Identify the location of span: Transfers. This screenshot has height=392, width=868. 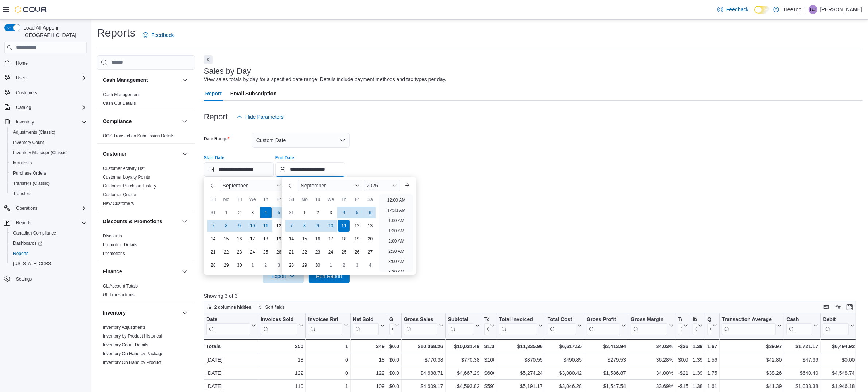
(22, 193).